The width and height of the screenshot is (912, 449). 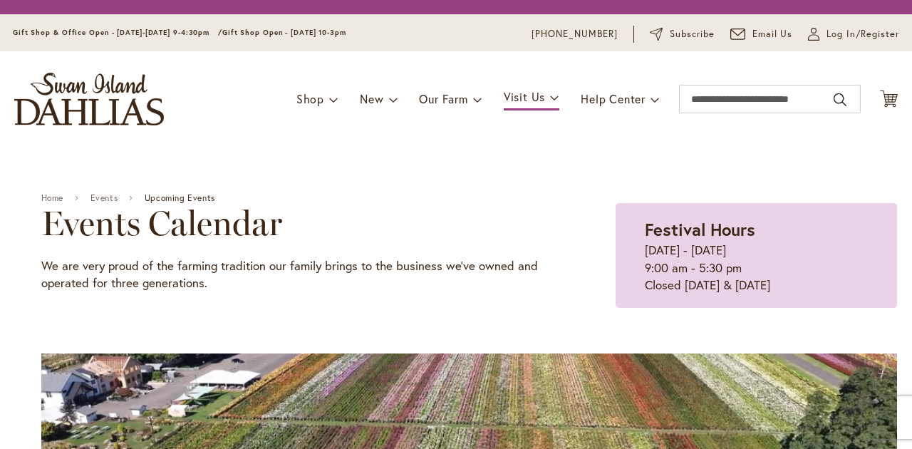 I want to click on span: Help Center, so click(x=613, y=98).